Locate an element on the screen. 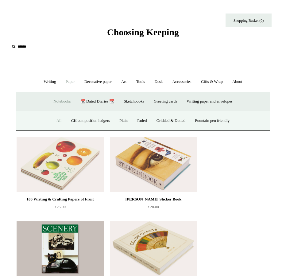  a: Gridded & Dotted is located at coordinates (171, 121).